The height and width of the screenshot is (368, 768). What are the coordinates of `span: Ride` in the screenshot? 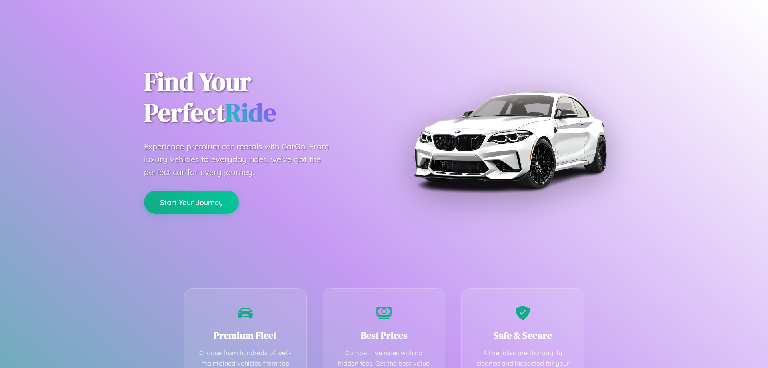 It's located at (250, 112).